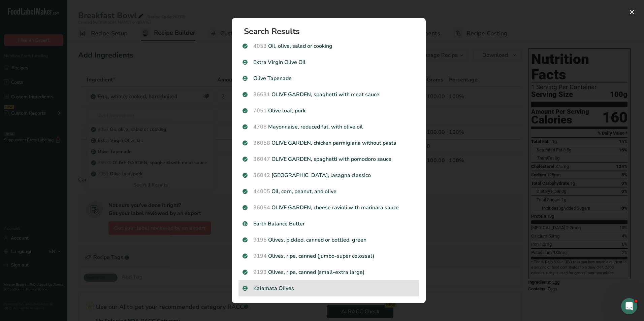  I want to click on p: Oil, corn, peanut, and olive, so click(329, 191).